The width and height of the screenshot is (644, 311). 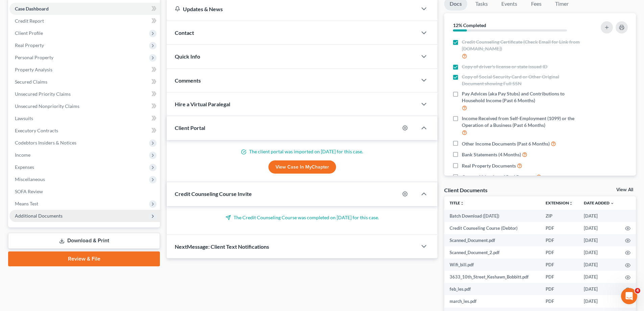 I want to click on td: march_les.pdf, so click(x=492, y=301).